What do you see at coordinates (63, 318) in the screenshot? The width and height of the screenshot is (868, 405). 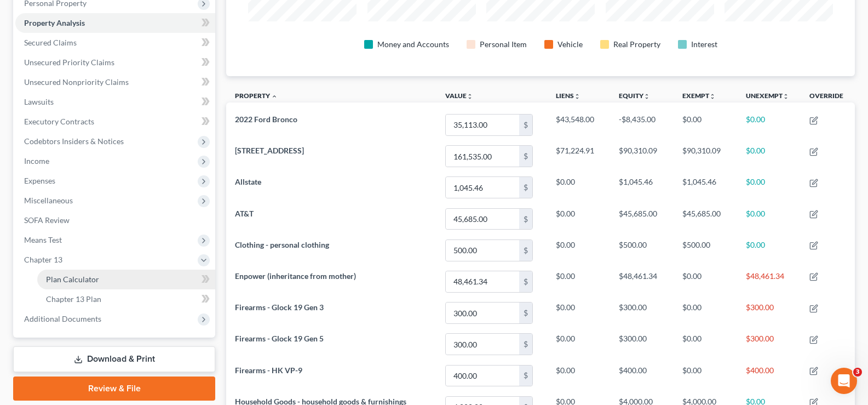 I see `span: Additional Documents` at bounding box center [63, 318].